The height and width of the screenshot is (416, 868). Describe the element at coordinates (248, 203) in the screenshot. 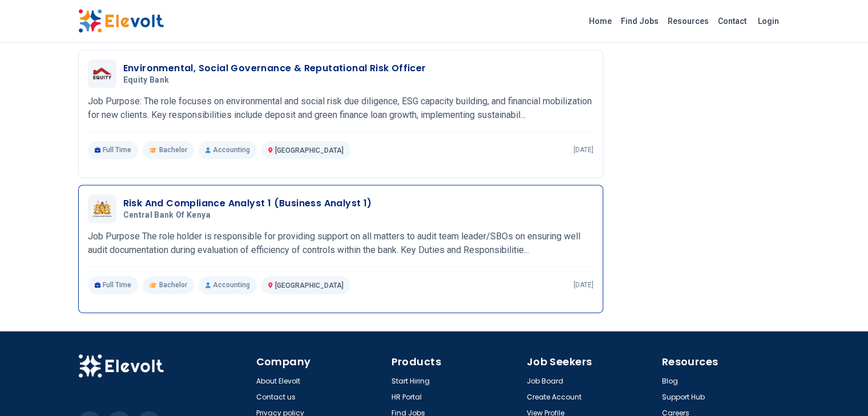

I see `h3: Risk And Compliance Analyst 1 (Business Analyst 1)` at that location.